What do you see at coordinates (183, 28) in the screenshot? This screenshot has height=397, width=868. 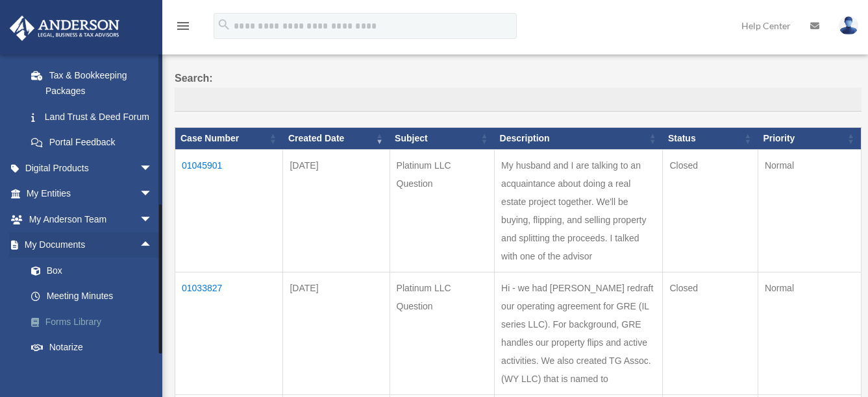 I see `a: menu` at bounding box center [183, 28].